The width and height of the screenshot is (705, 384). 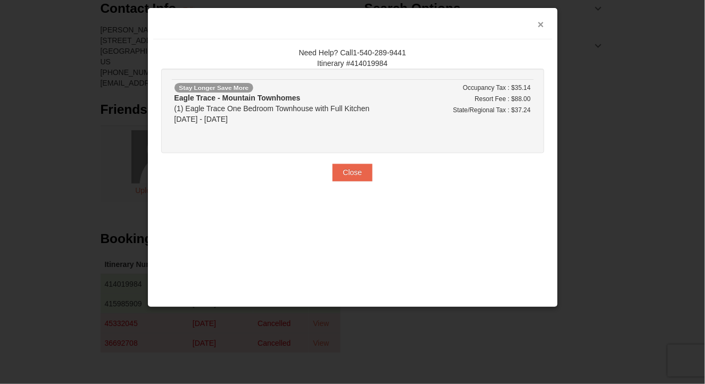 What do you see at coordinates (353, 172) in the screenshot?
I see `button: Close` at bounding box center [353, 172].